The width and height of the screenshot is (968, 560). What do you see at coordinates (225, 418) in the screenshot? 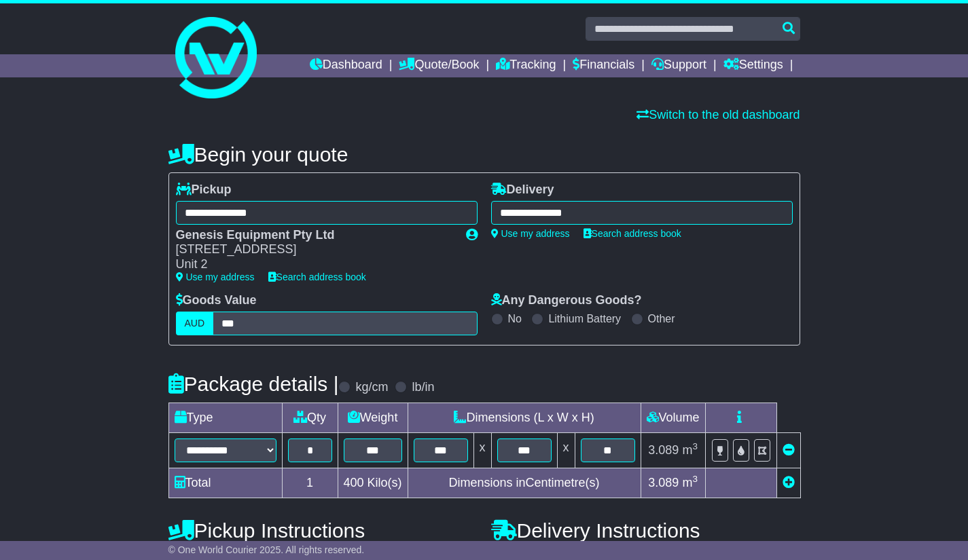
I see `td: Type` at bounding box center [225, 418].